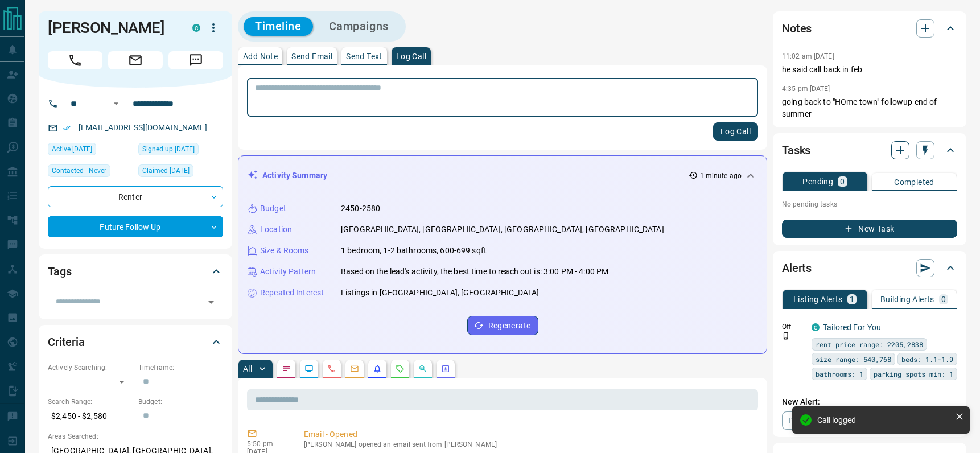 Image resolution: width=980 pixels, height=453 pixels. Describe the element at coordinates (136, 272) in the screenshot. I see `div: Tags` at that location.